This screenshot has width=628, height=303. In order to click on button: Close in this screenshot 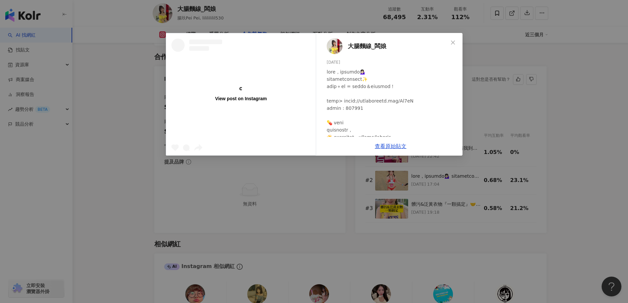, I will do `click(453, 43)`.